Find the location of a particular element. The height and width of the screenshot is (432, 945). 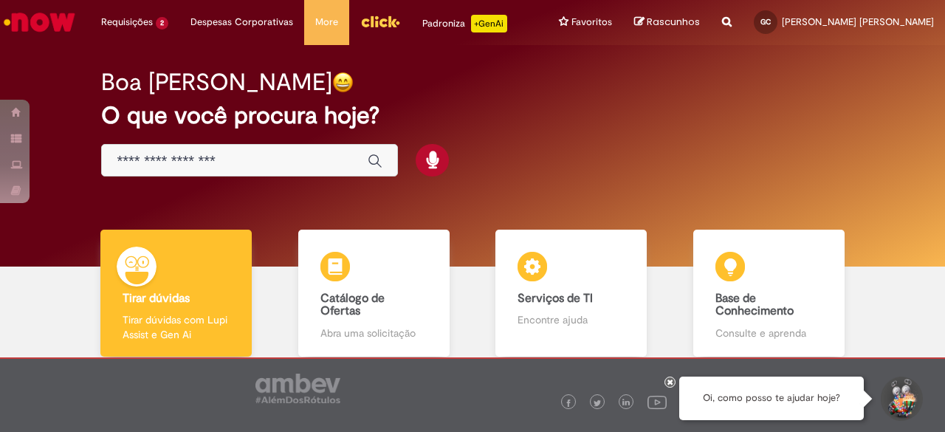

a: Catálogo de Ofertas Abra uma solicitação is located at coordinates (374, 293).